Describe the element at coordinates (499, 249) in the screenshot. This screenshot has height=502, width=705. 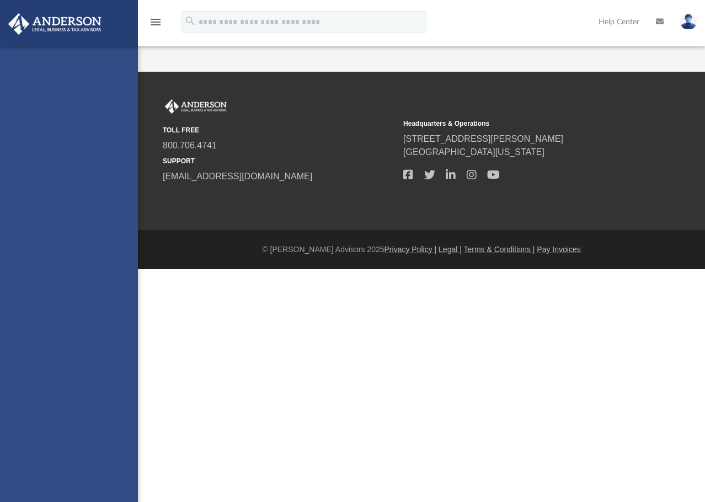
I see `a: Terms & Conditions |` at that location.